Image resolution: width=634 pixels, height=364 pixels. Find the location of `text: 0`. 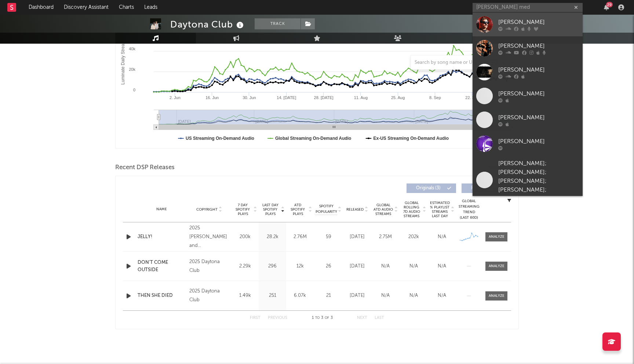

text: 0 is located at coordinates (134, 90).